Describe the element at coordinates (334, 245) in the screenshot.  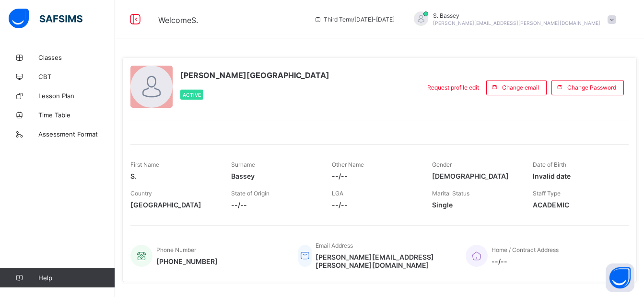
I see `span: Email Address` at that location.